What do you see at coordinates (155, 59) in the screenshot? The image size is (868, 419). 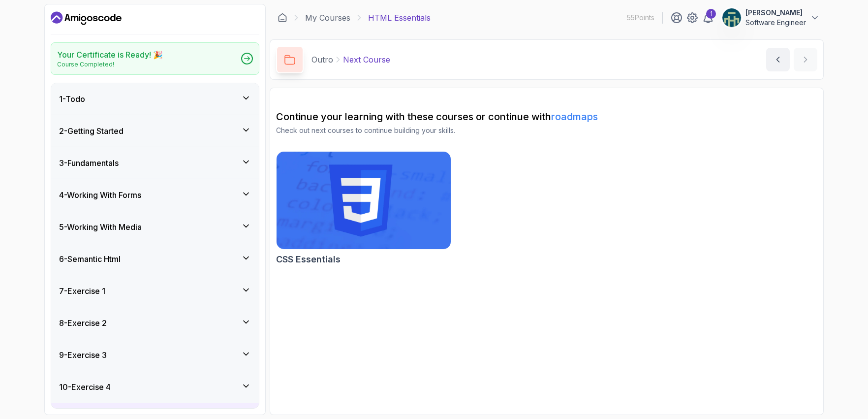 I see `a: Your Certificate is Ready! 🎉Course Completed!` at bounding box center [155, 59].